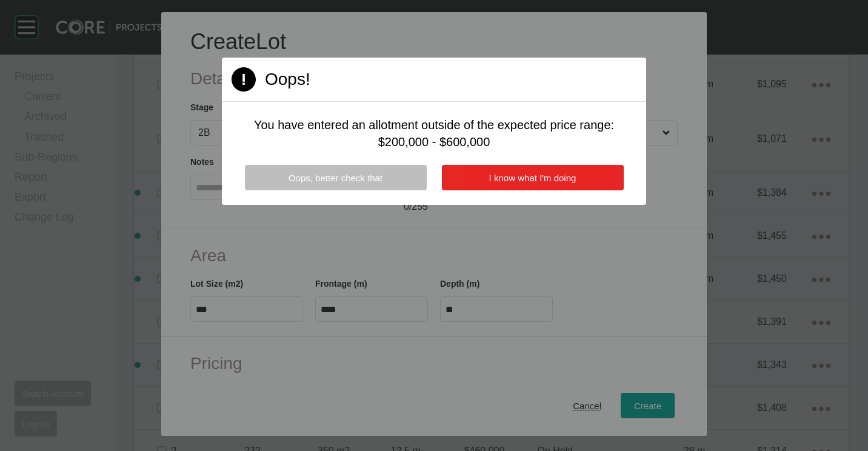 Image resolution: width=868 pixels, height=451 pixels. What do you see at coordinates (434, 133) in the screenshot?
I see `p: You have entered an allotment outside of the expected price range: $200,000 - $600,000` at bounding box center [434, 133].